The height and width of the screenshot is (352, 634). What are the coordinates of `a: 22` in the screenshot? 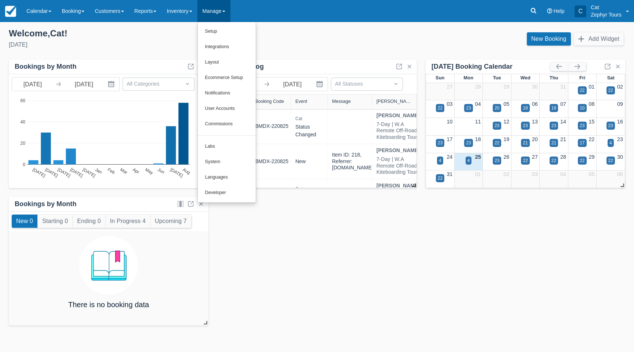 It's located at (592, 139).